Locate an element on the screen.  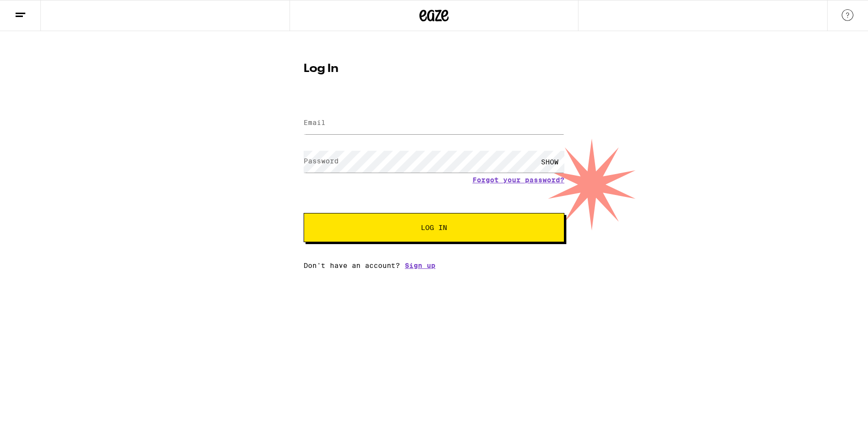
h1: Log In is located at coordinates (434, 69).